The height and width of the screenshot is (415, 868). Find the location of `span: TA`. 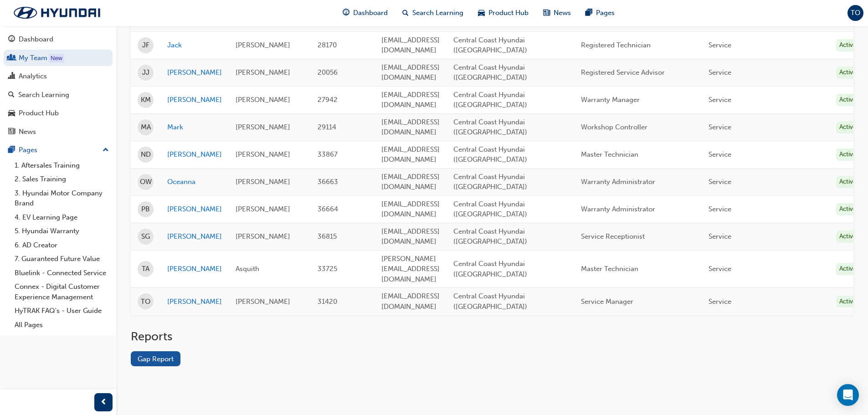

span: TA is located at coordinates (145, 269).